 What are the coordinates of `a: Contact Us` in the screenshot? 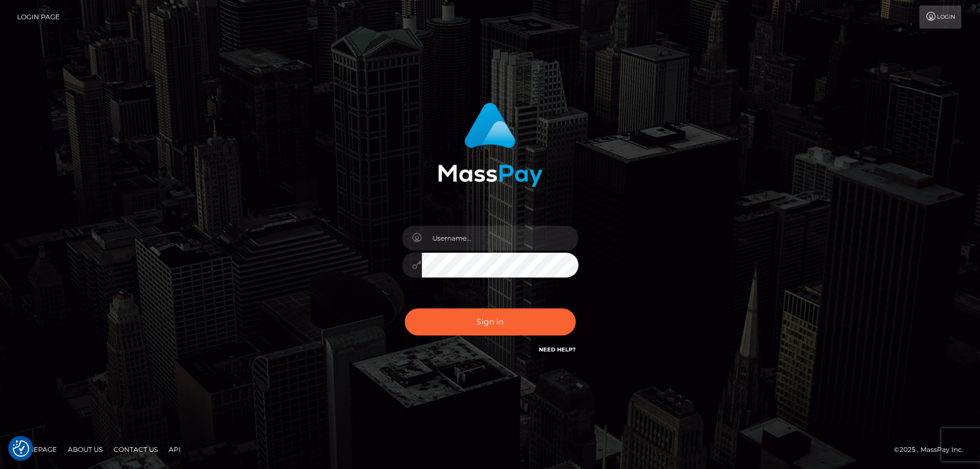 It's located at (136, 449).